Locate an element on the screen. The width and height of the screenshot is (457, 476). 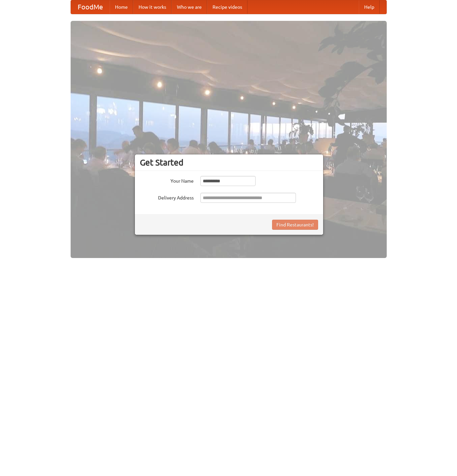
a: How it works is located at coordinates (152, 7).